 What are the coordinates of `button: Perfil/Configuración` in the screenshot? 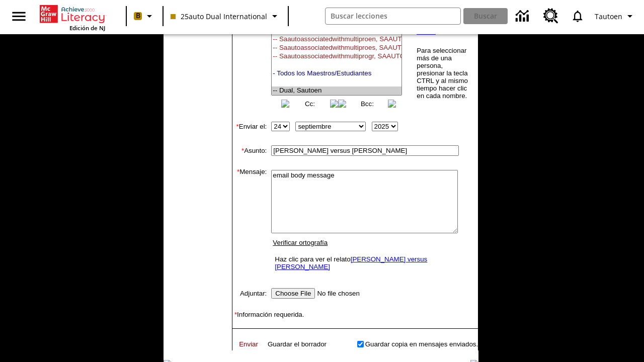 It's located at (616, 16).